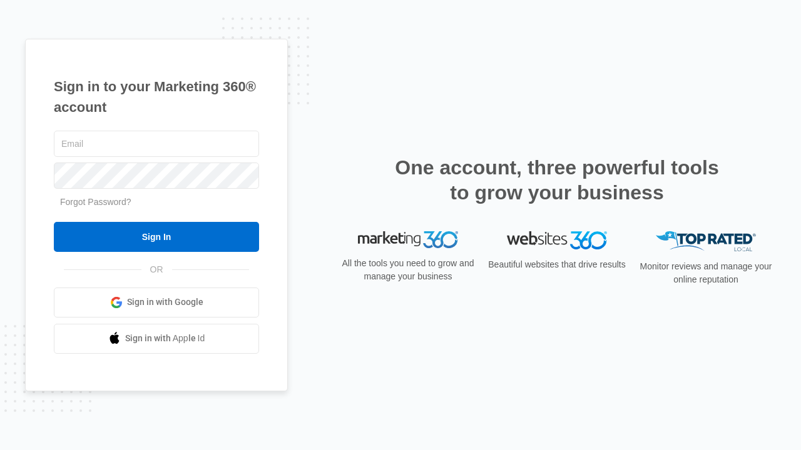  What do you see at coordinates (156, 97) in the screenshot?
I see `h1: Sign in to your Marketing 360® account` at bounding box center [156, 97].